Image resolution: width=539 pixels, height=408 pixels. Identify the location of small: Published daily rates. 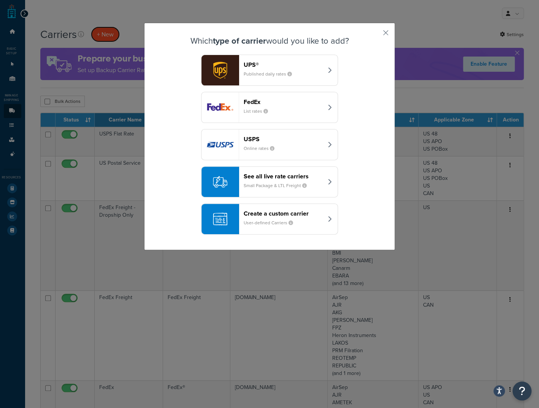
(270, 74).